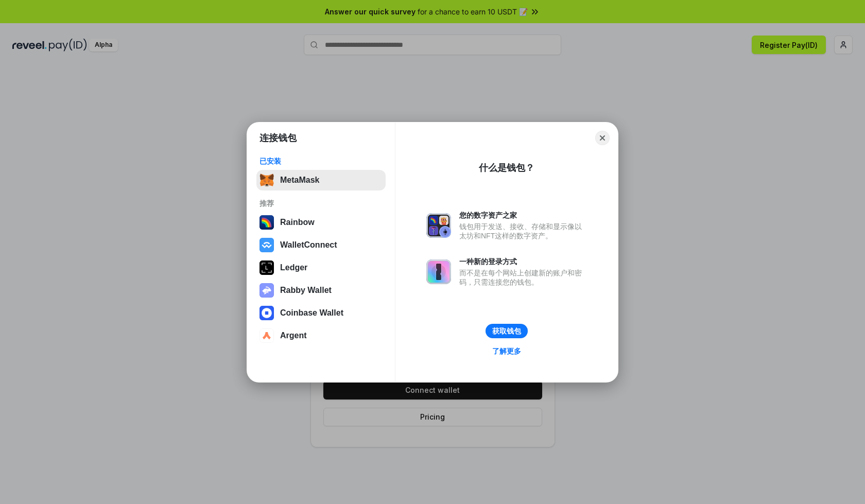 This screenshot has height=504, width=865. What do you see at coordinates (321, 313) in the screenshot?
I see `button: Coinbase Wallet` at bounding box center [321, 313].